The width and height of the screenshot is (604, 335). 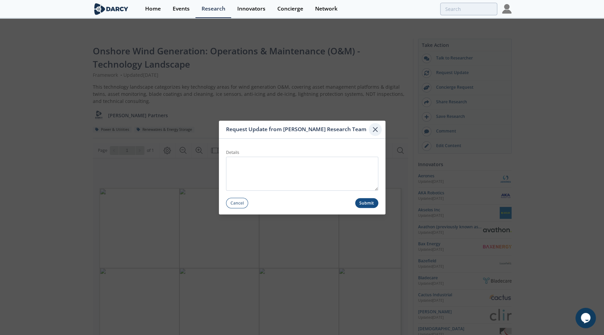 I want to click on button: Submit, so click(x=367, y=203).